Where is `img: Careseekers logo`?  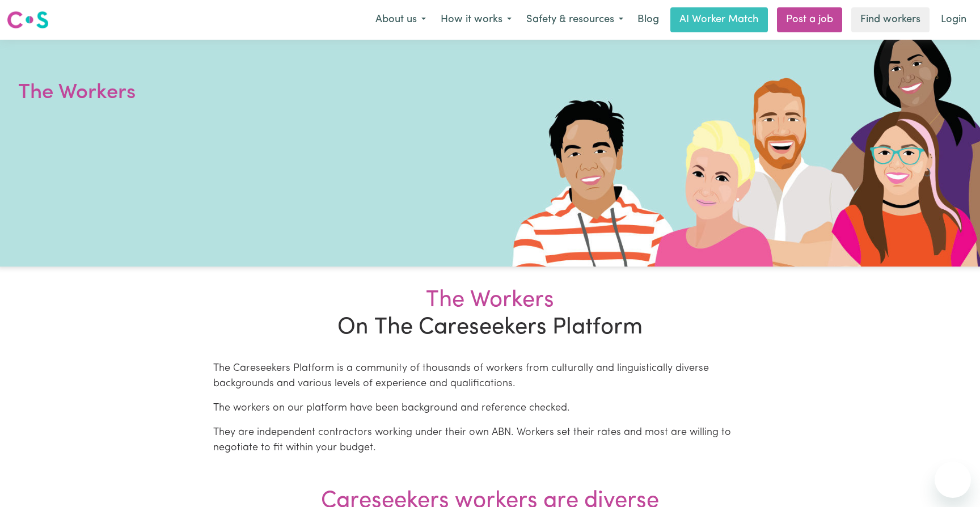
img: Careseekers logo is located at coordinates (28, 20).